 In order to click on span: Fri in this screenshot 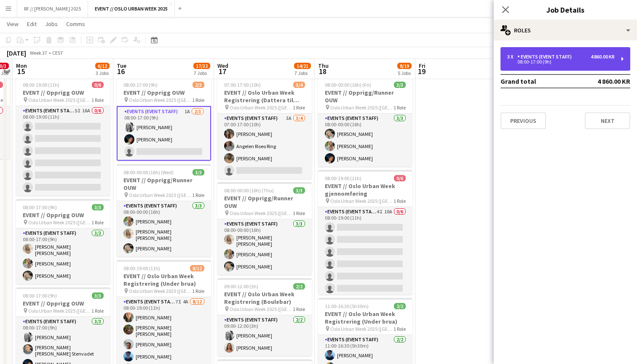, I will do `click(422, 66)`.